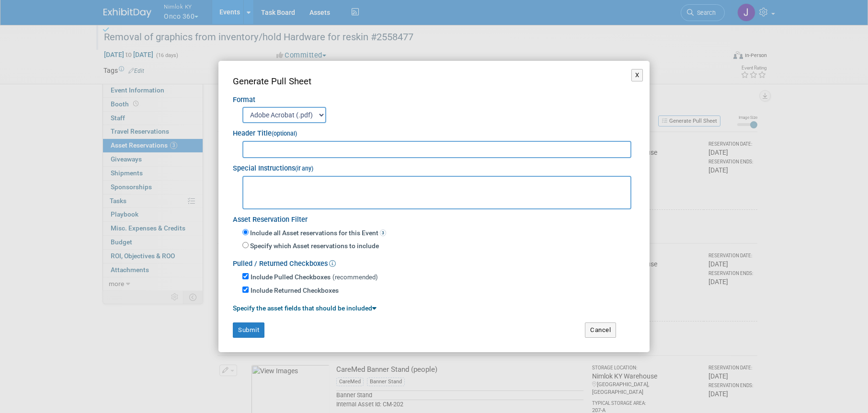  I want to click on div: Asset Reservation Filter, so click(434, 217).